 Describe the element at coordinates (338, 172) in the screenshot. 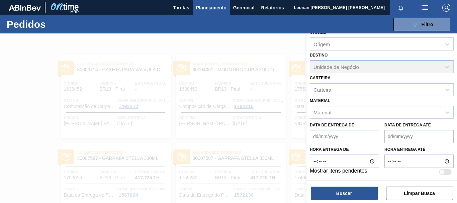

I see `label: Mostrar itens pendentes` at that location.